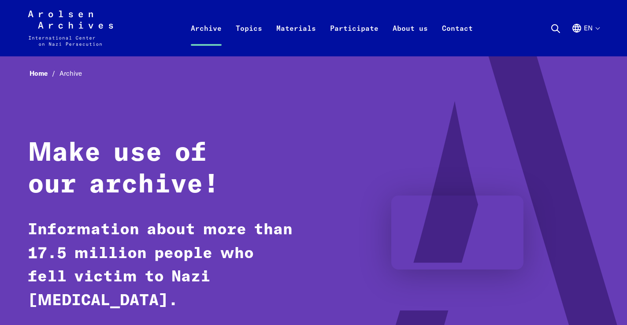 The image size is (627, 325). Describe the element at coordinates (296, 39) in the screenshot. I see `a: Materials` at that location.